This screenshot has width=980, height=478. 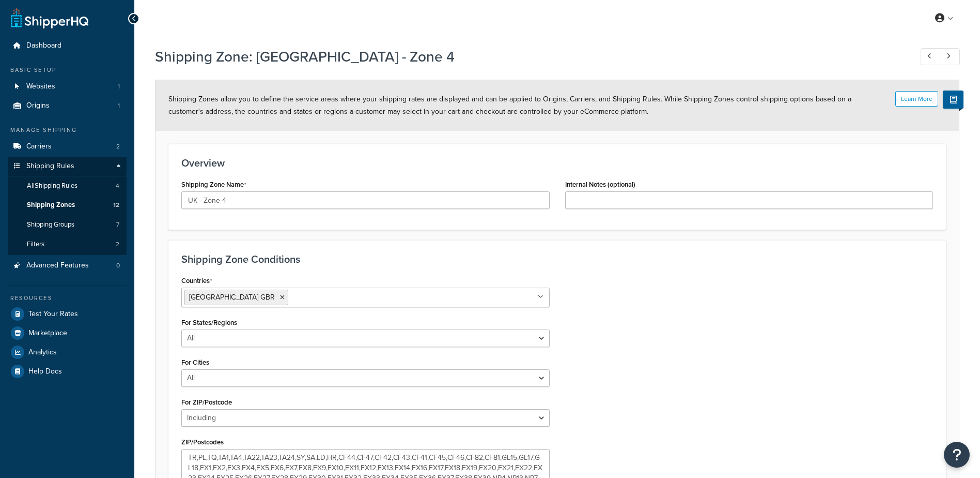 What do you see at coordinates (67, 86) in the screenshot?
I see `a: Websites1` at bounding box center [67, 86].